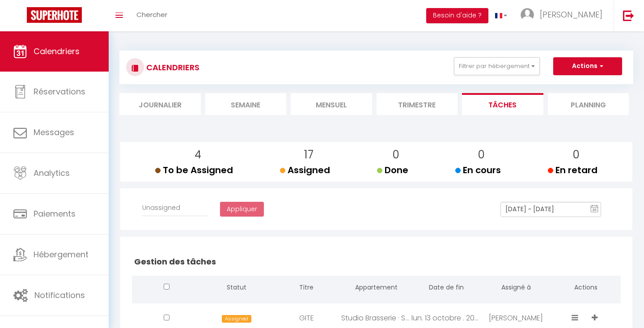 The image size is (644, 328). What do you see at coordinates (160, 104) in the screenshot?
I see `li: Journalier` at bounding box center [160, 104].